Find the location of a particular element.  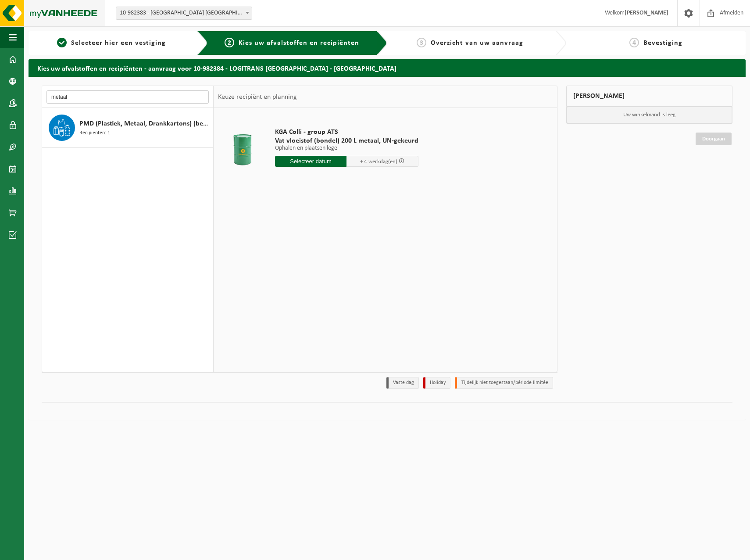

button: PMD (Plastiek, Metaal, Drankkartons) (bedrijven) Recipiënten: 1 is located at coordinates (127, 128).